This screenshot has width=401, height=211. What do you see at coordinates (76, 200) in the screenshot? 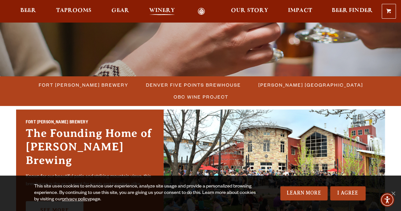
I see `a: privacy policy` at bounding box center [76, 200].